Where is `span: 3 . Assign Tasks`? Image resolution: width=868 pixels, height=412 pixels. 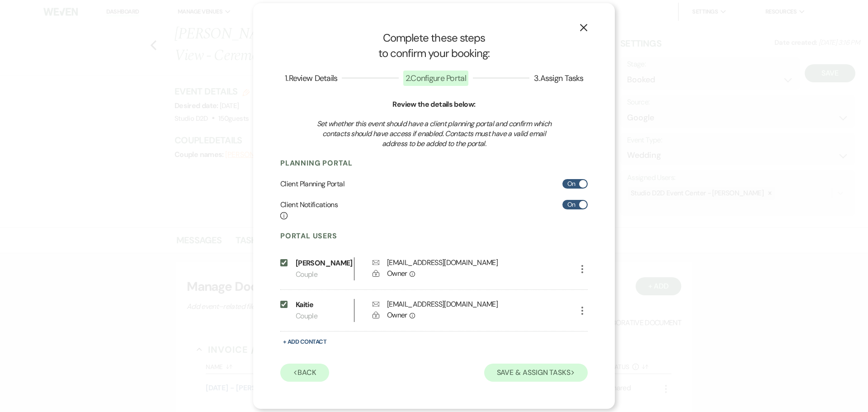
span: 3 . Assign Tasks is located at coordinates (558, 78).